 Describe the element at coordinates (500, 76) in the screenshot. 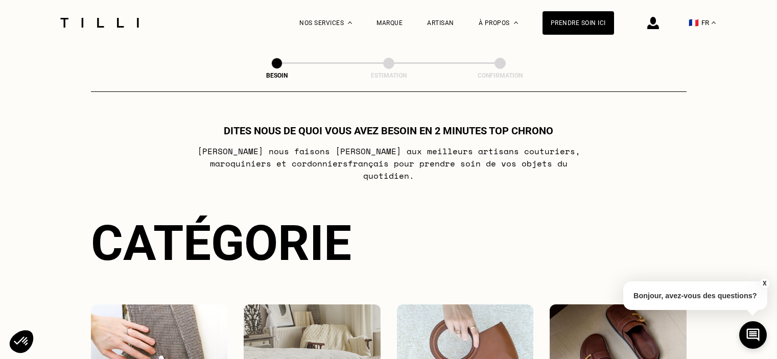

I see `div: Confirmation` at that location.